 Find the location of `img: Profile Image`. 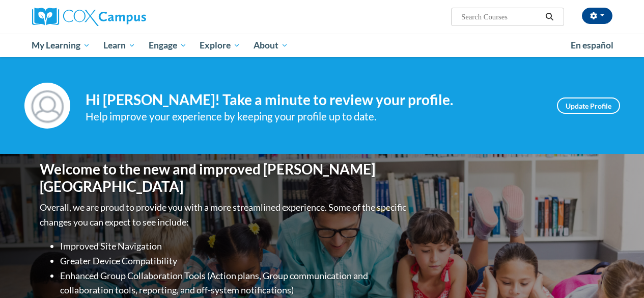

img: Profile Image is located at coordinates (47, 106).